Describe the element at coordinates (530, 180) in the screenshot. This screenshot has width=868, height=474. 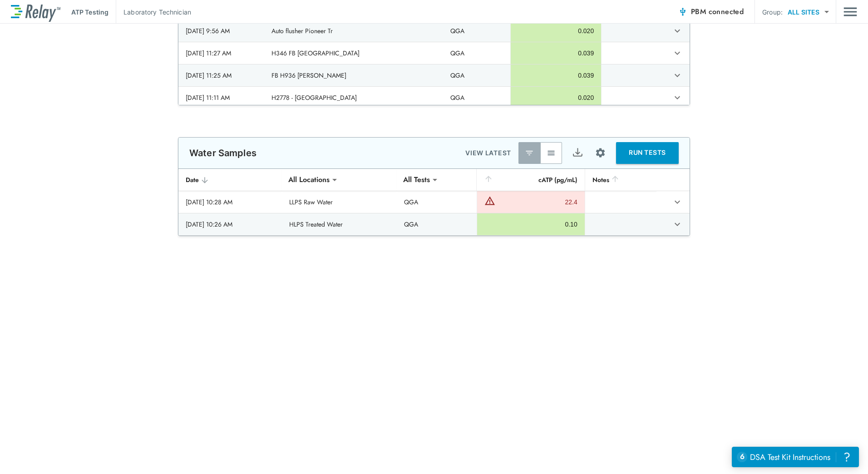
I see `div: cATP (pg/mL)` at that location.